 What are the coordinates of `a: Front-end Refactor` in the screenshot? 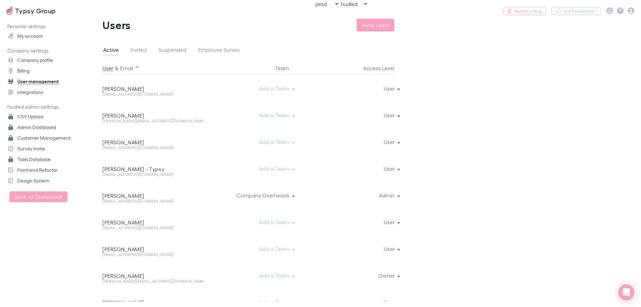 It's located at (46, 170).